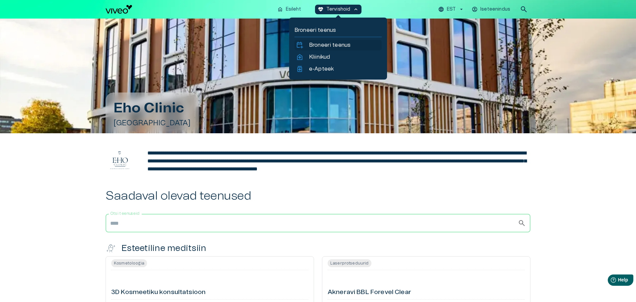 Image resolution: width=636 pixels, height=302 pixels. Describe the element at coordinates (120, 160) in the screenshot. I see `img: Eho Clinic logo` at that location.